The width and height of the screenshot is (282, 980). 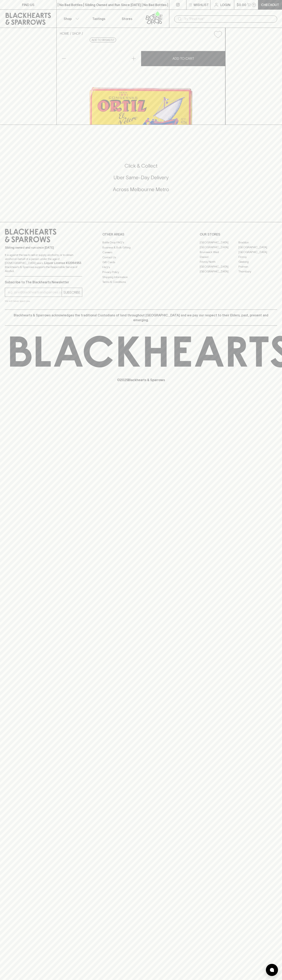 I want to click on button: Shop, so click(x=71, y=19).